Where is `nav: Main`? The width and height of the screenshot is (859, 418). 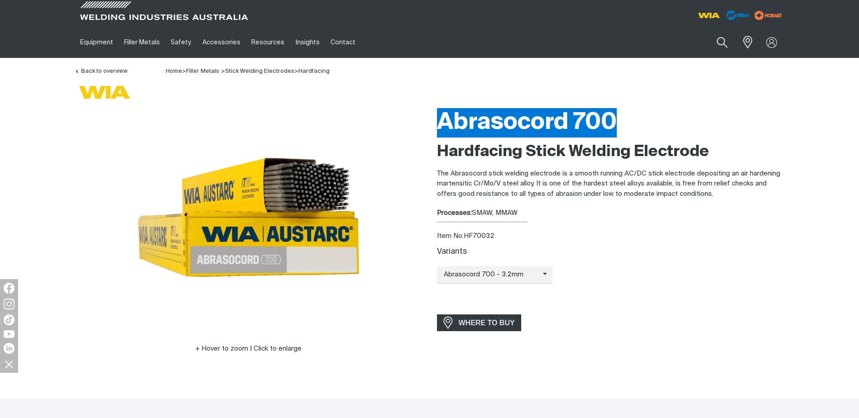
nav: Main is located at coordinates (341, 42).